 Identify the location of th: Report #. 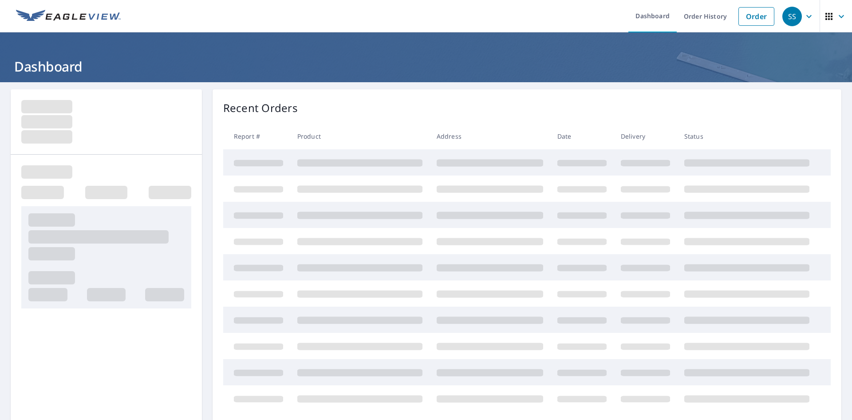
(257, 136).